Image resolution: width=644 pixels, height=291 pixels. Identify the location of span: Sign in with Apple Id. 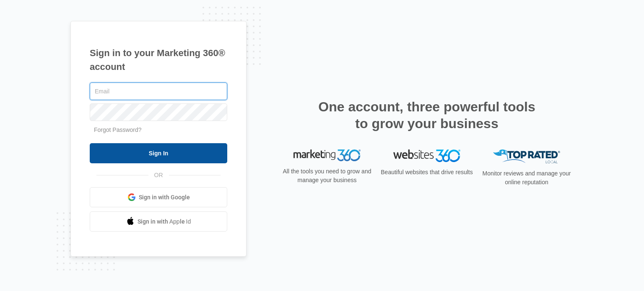
(164, 222).